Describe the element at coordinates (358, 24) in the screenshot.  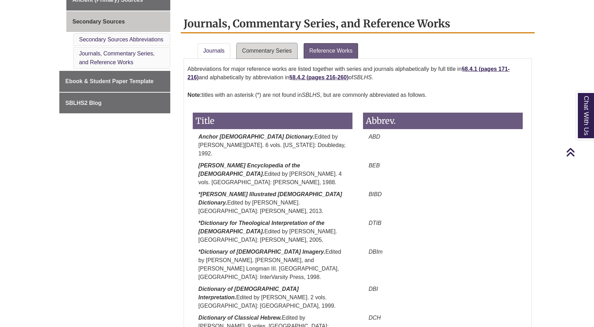
I see `h2: Journals, Commentary Series, and Reference Works` at that location.